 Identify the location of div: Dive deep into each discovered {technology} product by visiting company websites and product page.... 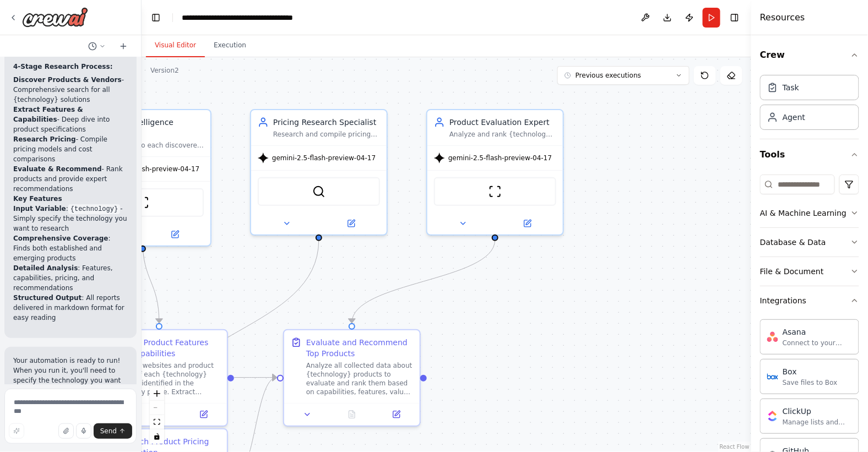
(150, 145).